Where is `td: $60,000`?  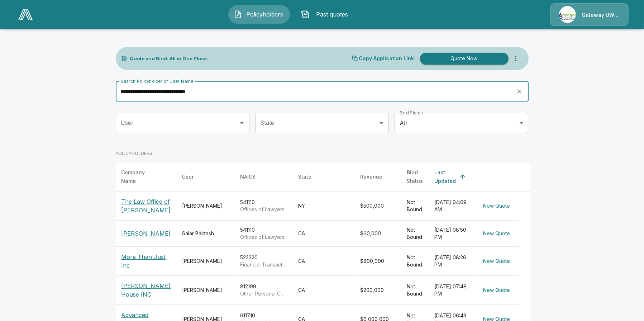
td: $60,000 is located at coordinates (378, 234).